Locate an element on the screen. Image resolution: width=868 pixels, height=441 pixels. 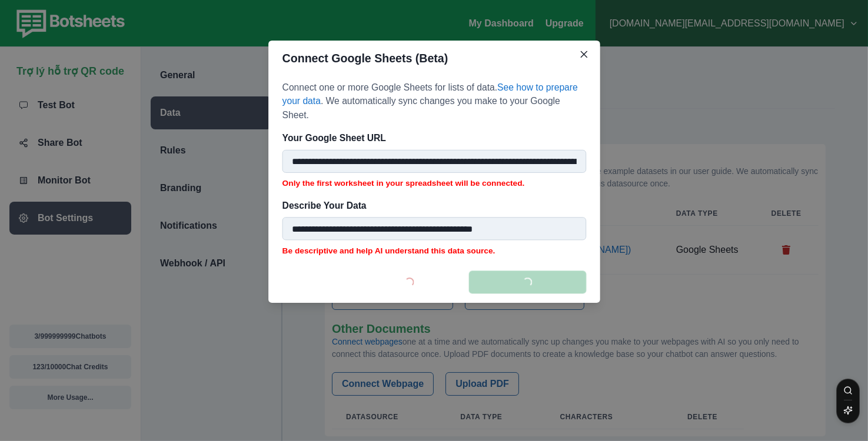
p: Your Google Sheet URL is located at coordinates (430, 138).